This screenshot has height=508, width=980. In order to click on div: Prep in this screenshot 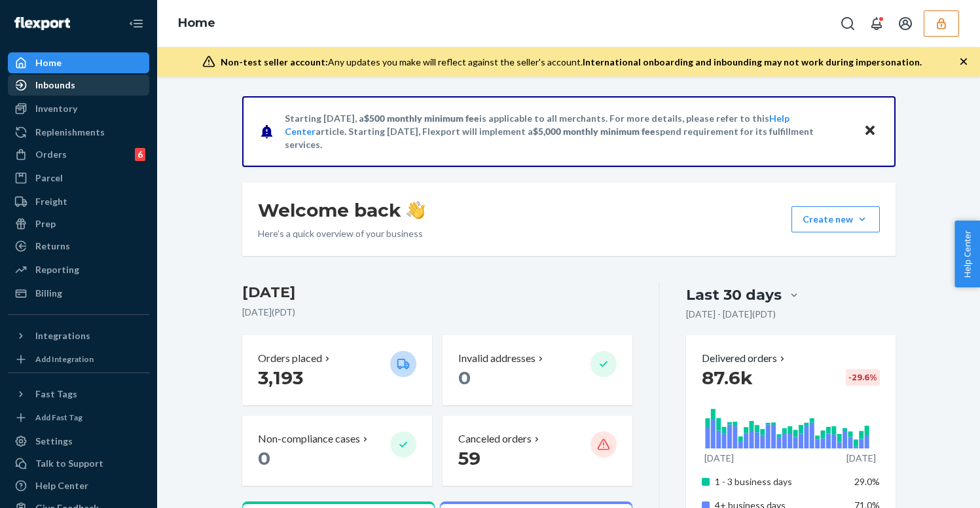, I will do `click(45, 223)`.